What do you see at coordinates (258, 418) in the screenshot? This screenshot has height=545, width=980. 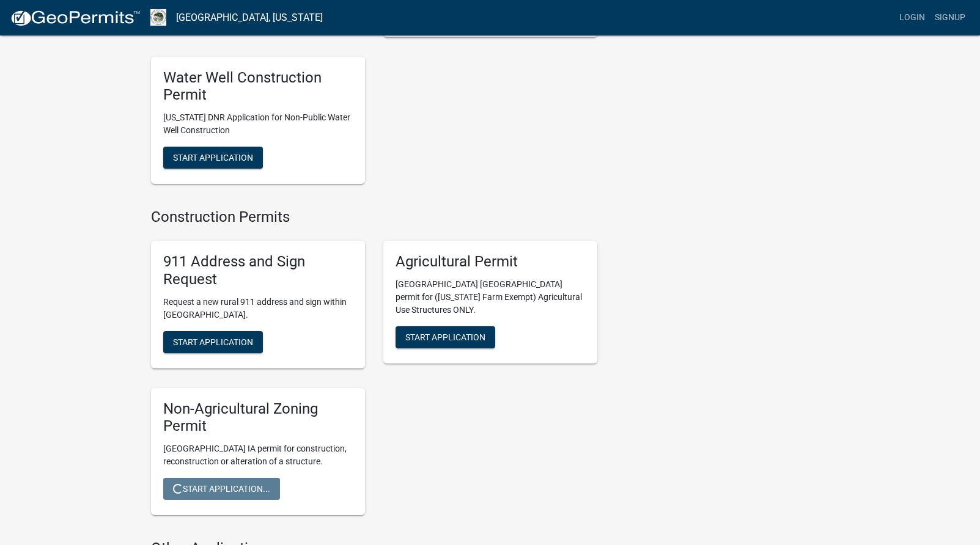 I see `h5: Non-Agricultural Zoning Permit` at bounding box center [258, 418].